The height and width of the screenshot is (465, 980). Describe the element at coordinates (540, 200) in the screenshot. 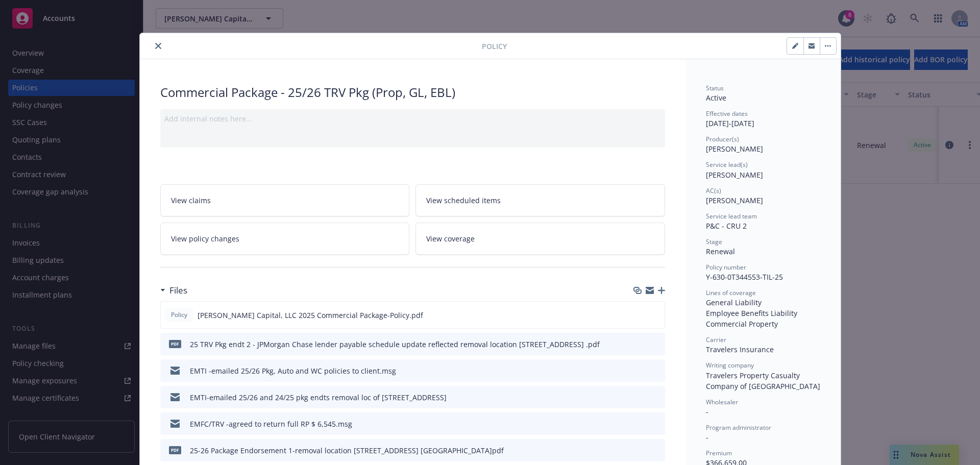

I see `a: View scheduled items` at that location.